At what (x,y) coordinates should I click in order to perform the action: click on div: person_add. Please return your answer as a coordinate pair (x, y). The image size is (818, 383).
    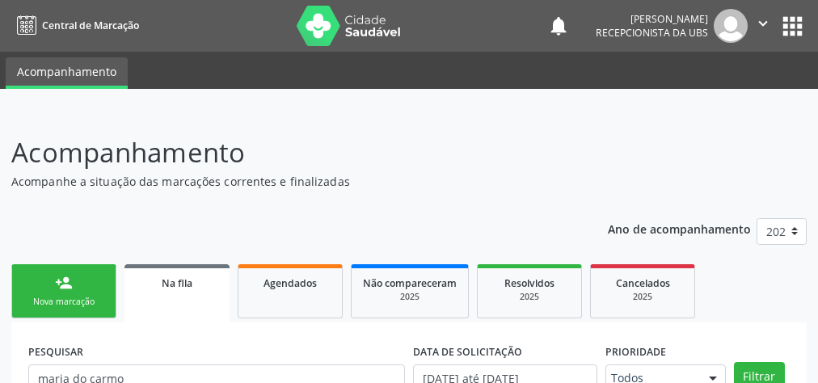
    Looking at the image, I should click on (64, 283).